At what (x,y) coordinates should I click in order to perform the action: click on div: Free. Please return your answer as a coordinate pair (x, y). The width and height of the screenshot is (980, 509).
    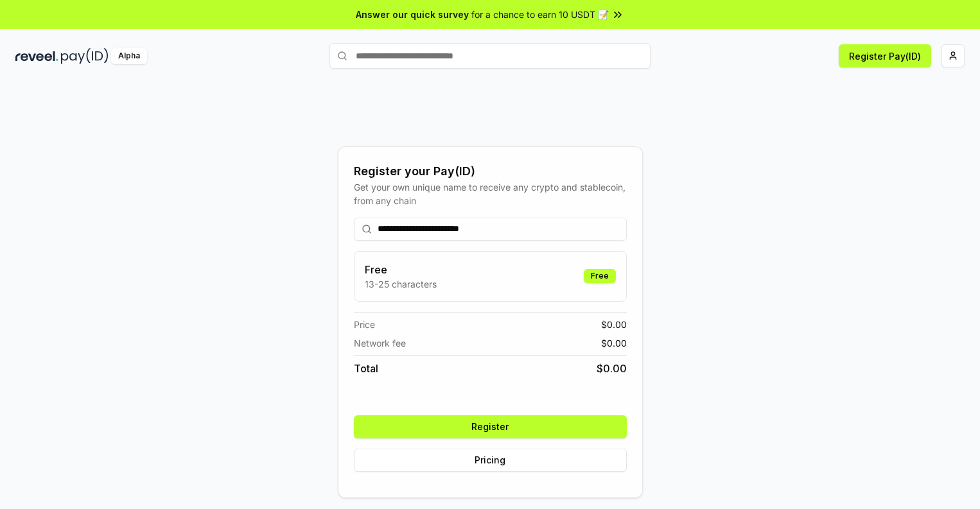
    Looking at the image, I should click on (599, 276).